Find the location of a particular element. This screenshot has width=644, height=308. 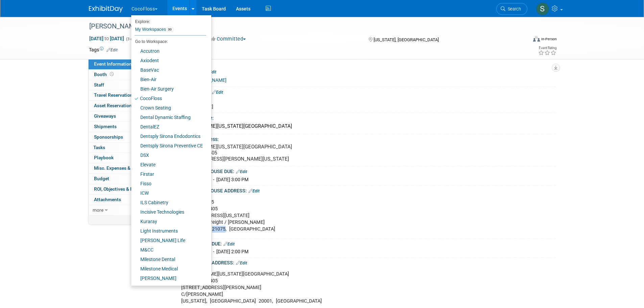

a: Bien-Air is located at coordinates (169, 79).